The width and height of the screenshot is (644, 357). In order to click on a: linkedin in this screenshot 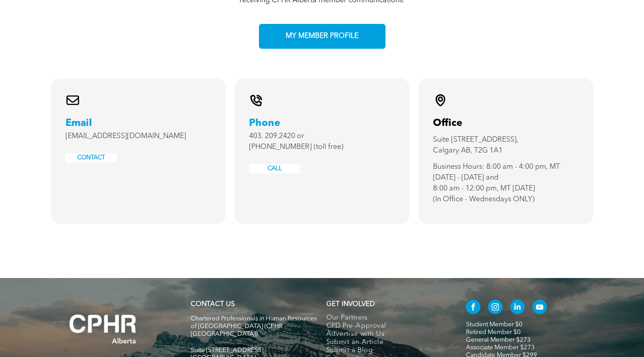, I will do `click(517, 308)`.